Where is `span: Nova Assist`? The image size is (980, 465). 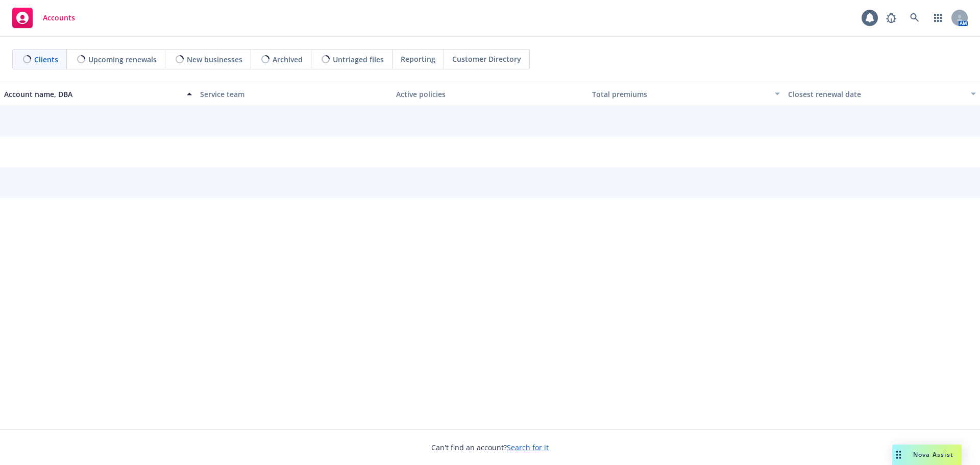
span: Nova Assist is located at coordinates (933, 454).